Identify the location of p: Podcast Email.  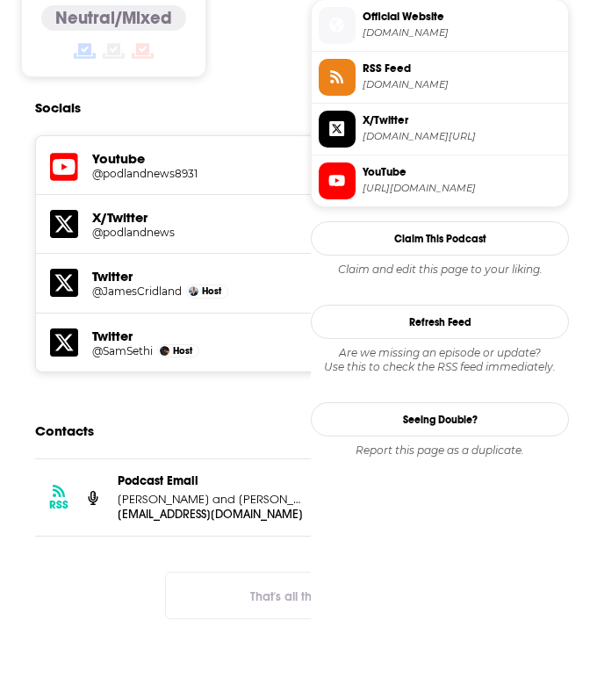
(212, 480).